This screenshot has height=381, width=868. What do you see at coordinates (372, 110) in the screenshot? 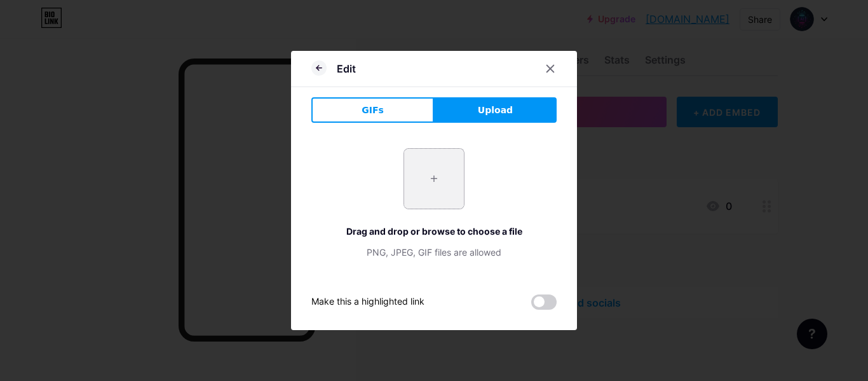
I see `span: GIFs` at bounding box center [372, 110].